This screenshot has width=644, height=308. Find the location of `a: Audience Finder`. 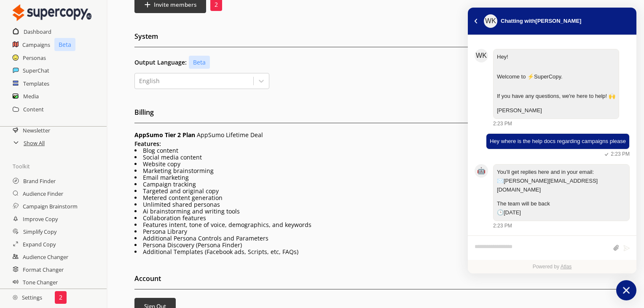

a: Audience Finder is located at coordinates (43, 194).